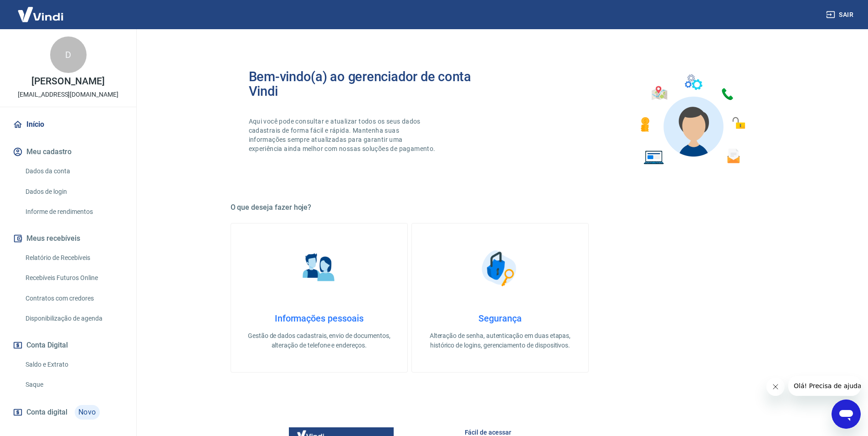 The height and width of the screenshot is (436, 868). Describe the element at coordinates (68, 239) in the screenshot. I see `button: Meus recebíveis` at that location.